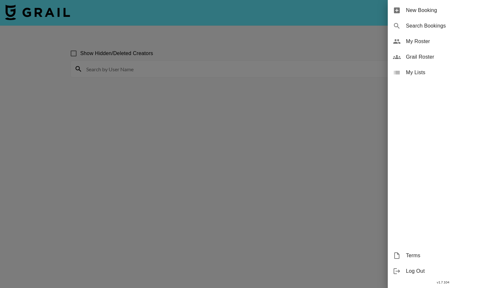  Describe the element at coordinates (449, 10) in the screenshot. I see `span: New Booking` at that location.